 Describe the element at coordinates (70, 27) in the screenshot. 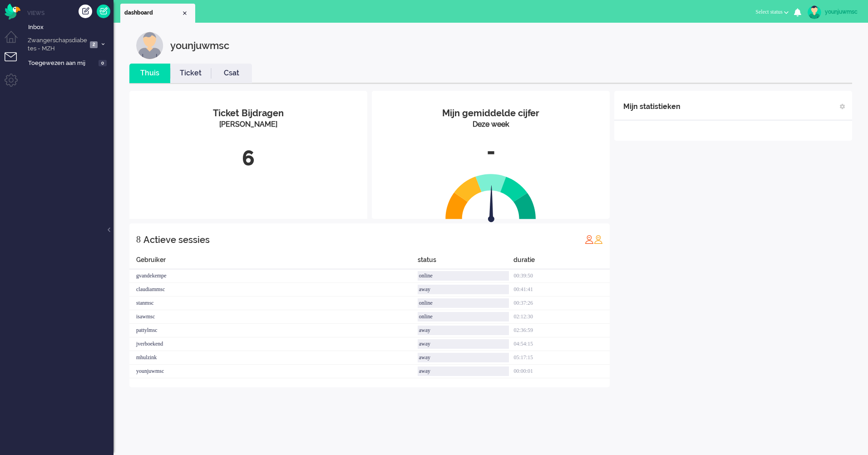

I see `a: Inbox` at that location.